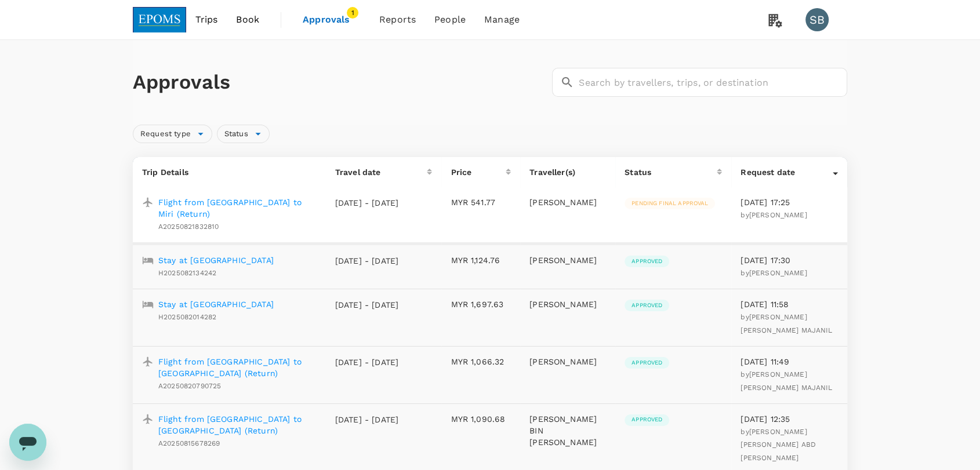  Describe the element at coordinates (188, 227) in the screenshot. I see `span: A20250821832810` at that location.